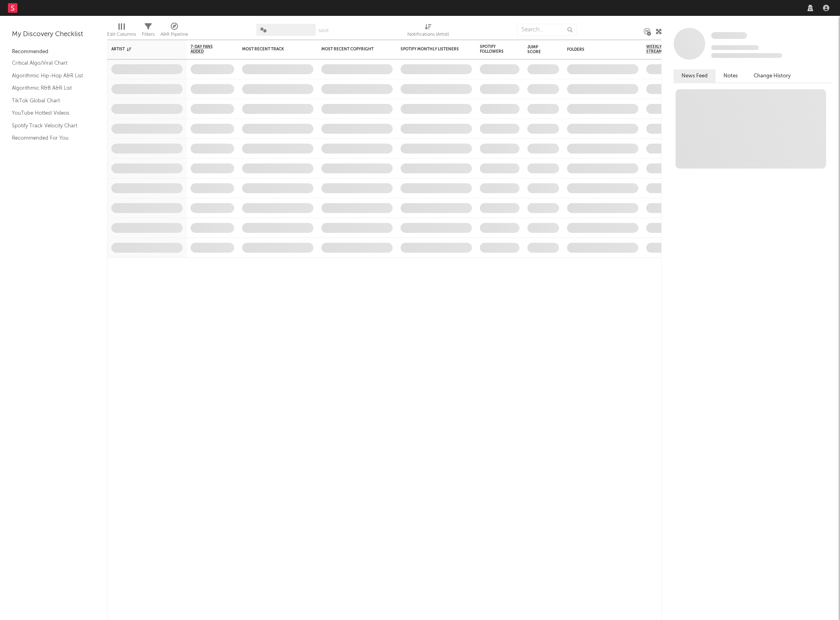  Describe the element at coordinates (430, 49) in the screenshot. I see `div: Spotify Monthly Listeners` at that location.